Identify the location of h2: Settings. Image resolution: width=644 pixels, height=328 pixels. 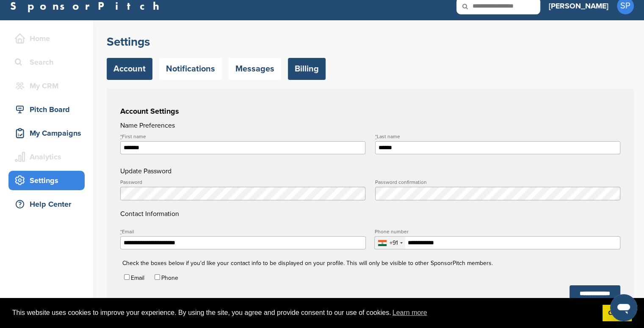
(370, 42).